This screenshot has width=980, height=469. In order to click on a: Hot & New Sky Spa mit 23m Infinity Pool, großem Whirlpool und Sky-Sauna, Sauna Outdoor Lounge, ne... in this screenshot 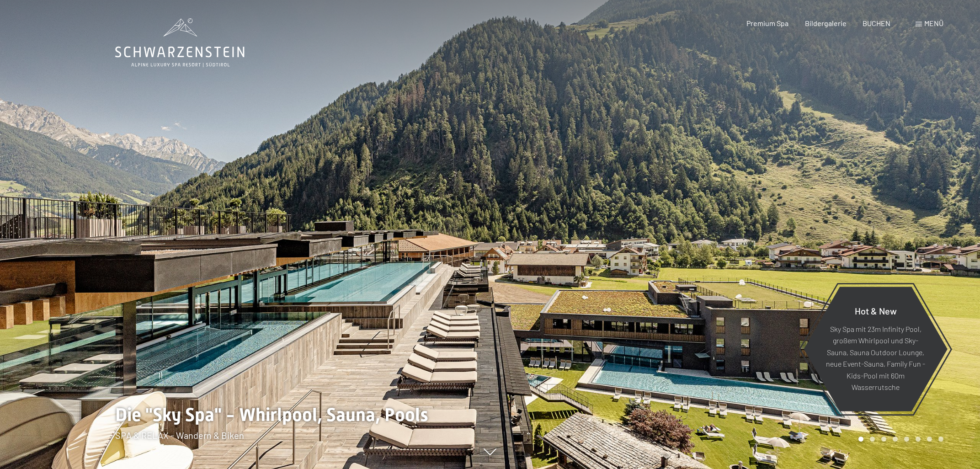, I will do `click(876, 349)`.